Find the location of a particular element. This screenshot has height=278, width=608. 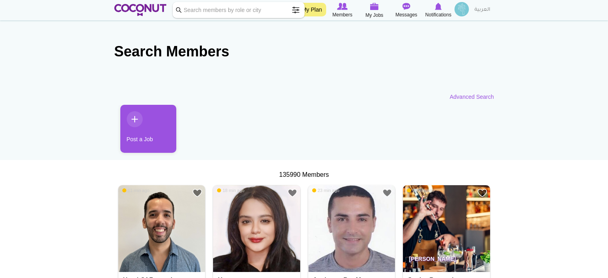

a: My Plan is located at coordinates (312, 10).